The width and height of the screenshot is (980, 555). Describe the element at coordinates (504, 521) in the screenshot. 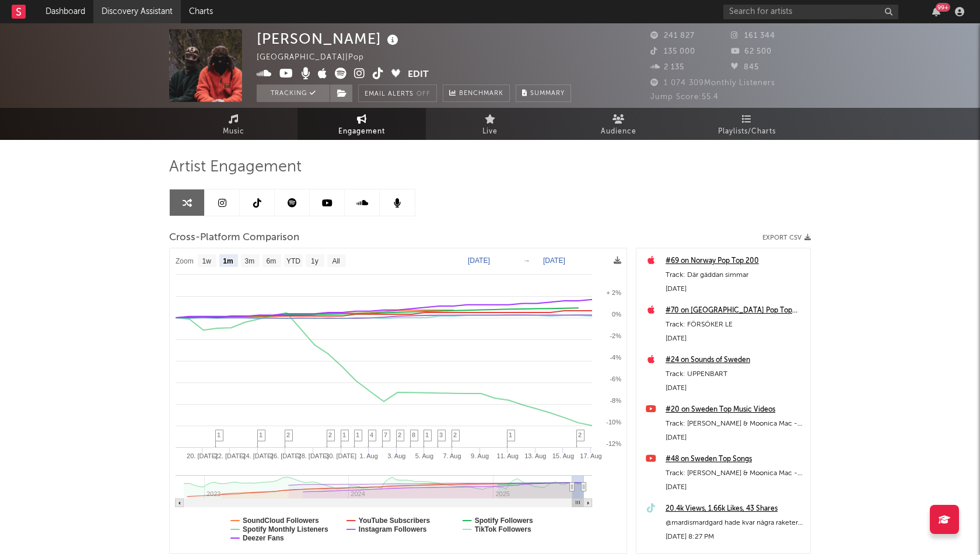

I see `text: Spotify Followers` at that location.